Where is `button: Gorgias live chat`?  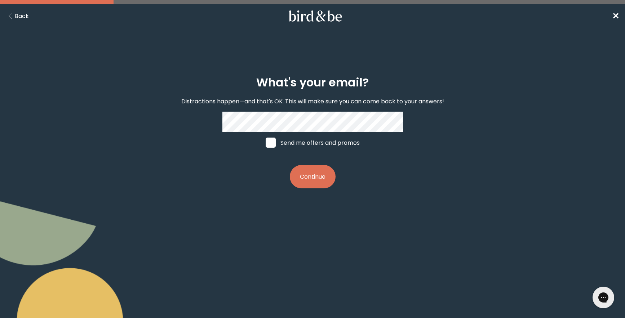
button: Gorgias live chat is located at coordinates (14, 13).